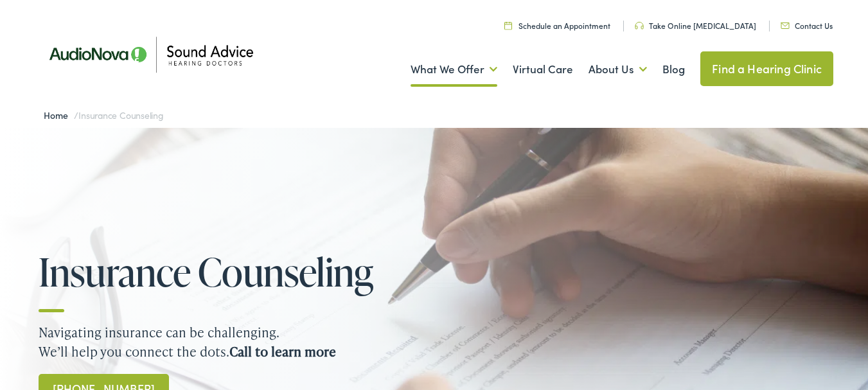 The height and width of the screenshot is (390, 868). I want to click on h1: Insurance Counseling, so click(219, 272).